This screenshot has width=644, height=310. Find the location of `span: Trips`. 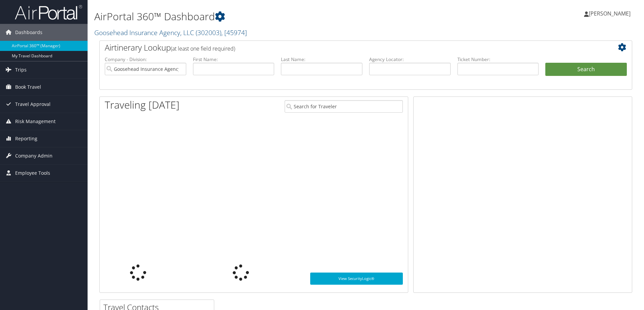

span: Trips is located at coordinates (21, 70).